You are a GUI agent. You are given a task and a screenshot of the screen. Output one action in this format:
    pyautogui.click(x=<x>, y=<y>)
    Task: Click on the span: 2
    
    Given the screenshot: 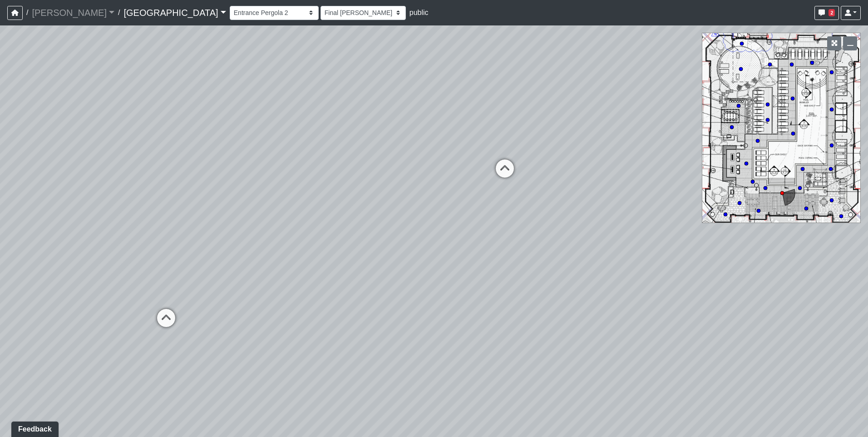 What is the action you would take?
    pyautogui.click(x=832, y=13)
    